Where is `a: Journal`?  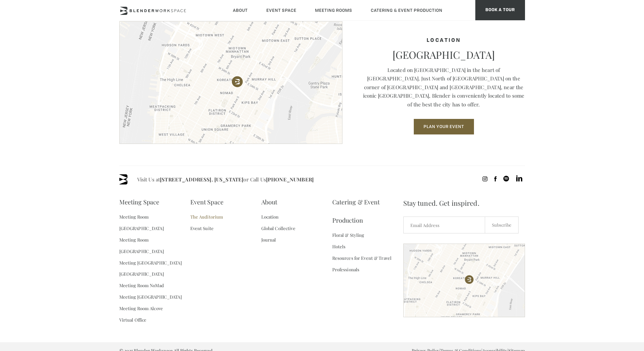
a: Journal is located at coordinates (269, 240).